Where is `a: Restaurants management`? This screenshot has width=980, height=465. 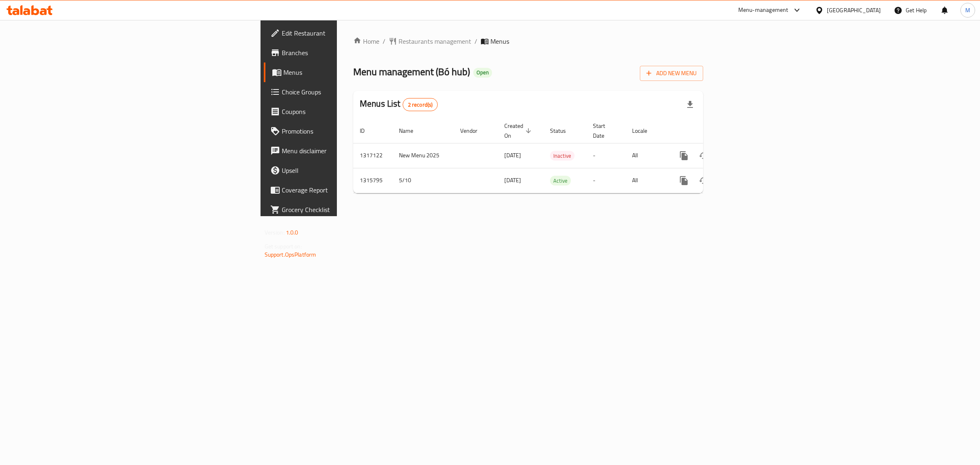 a: Restaurants management is located at coordinates (430, 41).